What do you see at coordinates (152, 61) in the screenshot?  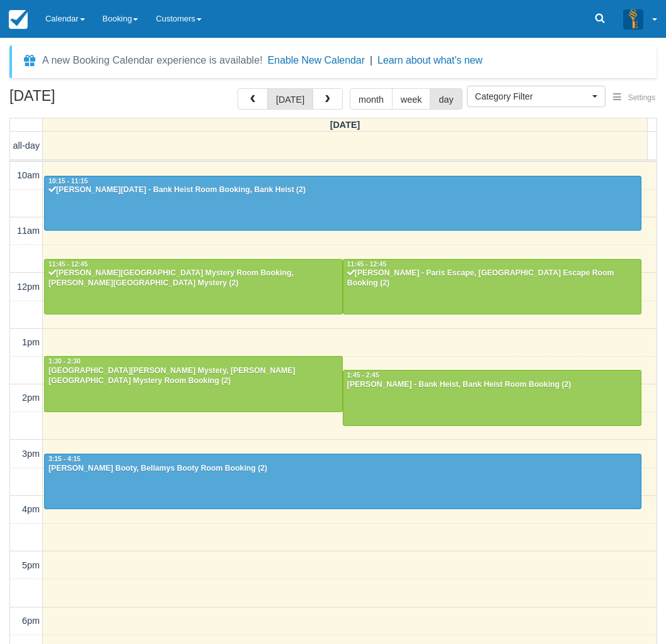 I see `div: A new Booking Calendar experience is available!` at bounding box center [152, 61].